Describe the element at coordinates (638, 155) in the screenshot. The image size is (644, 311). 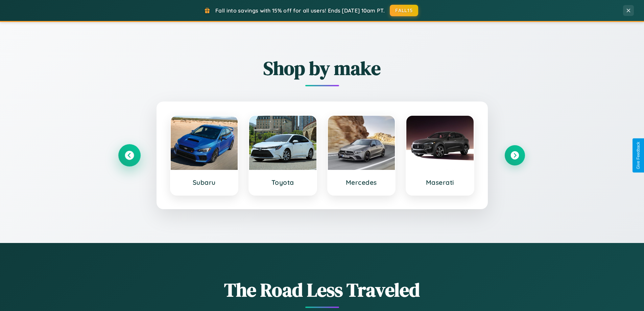
I see `div: Give Feedback` at that location.